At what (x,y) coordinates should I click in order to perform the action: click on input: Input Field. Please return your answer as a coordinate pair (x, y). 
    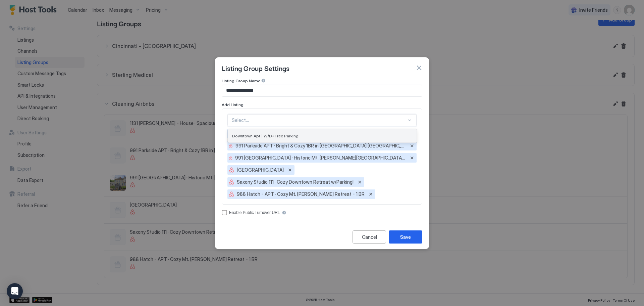
    Looking at the image, I should click on (322, 91).